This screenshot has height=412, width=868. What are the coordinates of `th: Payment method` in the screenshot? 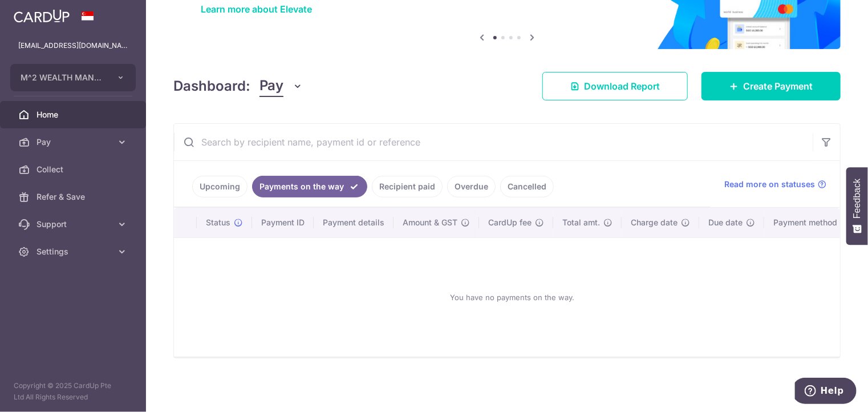 It's located at (808, 223).